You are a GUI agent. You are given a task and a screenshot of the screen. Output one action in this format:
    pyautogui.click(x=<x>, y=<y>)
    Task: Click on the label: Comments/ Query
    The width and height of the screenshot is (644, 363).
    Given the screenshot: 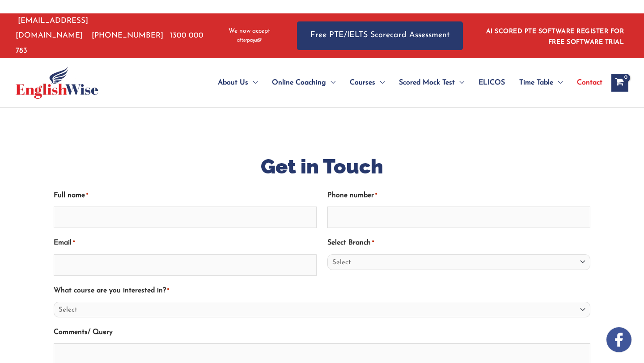 What is the action you would take?
    pyautogui.click(x=83, y=332)
    